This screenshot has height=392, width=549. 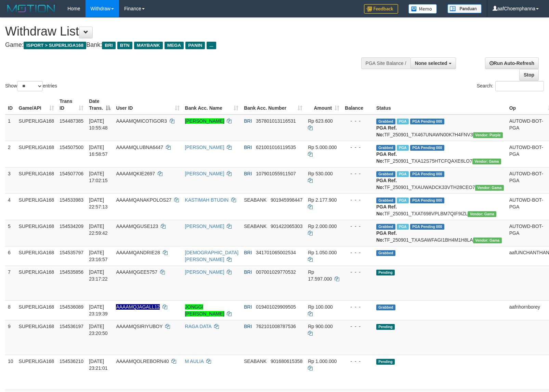 I want to click on td: 5, so click(x=11, y=233).